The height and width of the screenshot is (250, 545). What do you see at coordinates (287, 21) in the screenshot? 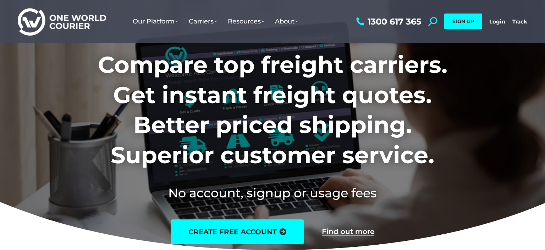
I see `a: About` at bounding box center [287, 21].